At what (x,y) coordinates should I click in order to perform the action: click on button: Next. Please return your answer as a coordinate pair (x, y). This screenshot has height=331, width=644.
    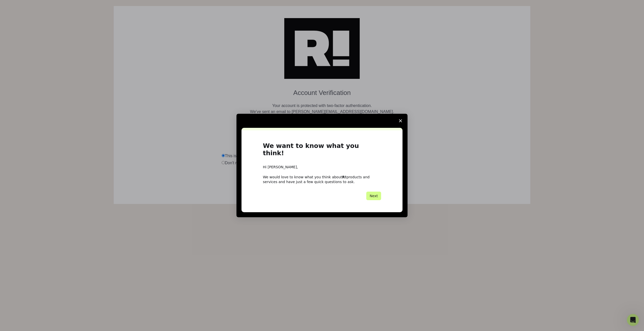
    Looking at the image, I should click on (374, 196).